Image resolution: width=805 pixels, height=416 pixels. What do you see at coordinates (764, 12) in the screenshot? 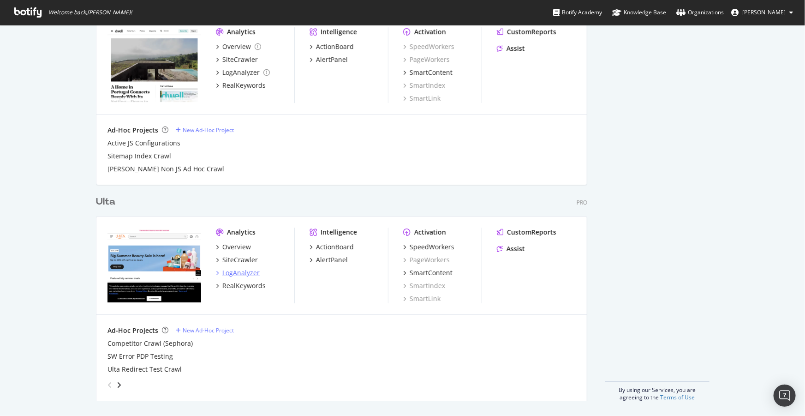
I see `span: Matthew Edgar` at bounding box center [764, 12].